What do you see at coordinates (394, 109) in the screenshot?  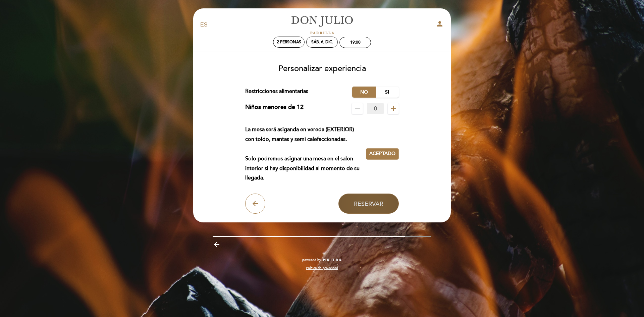 I see `i: add` at bounding box center [394, 109].